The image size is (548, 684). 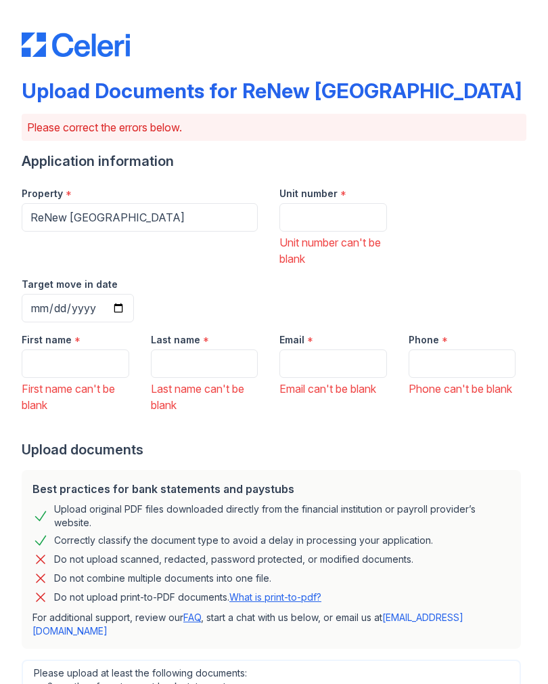 I want to click on div: Upload original PDF files downloaded directly from the financial institution or payroll provider’..., so click(x=282, y=516).